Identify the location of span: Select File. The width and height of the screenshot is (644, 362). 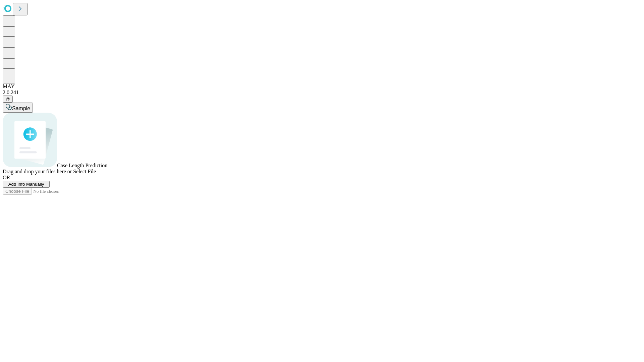
(85, 172).